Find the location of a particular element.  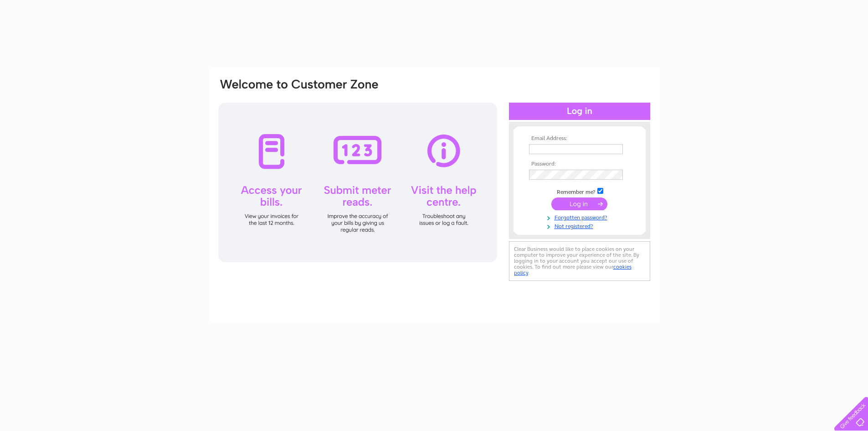

div: Clear Business would like to place cookies on your computer to improve your experience of the sit... is located at coordinates (580, 260).